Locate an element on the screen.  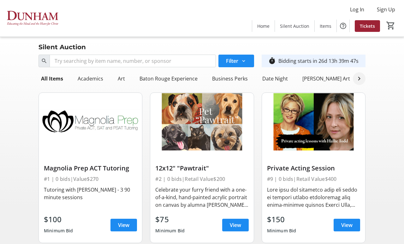
a: Silent Auction is located at coordinates (295, 26).